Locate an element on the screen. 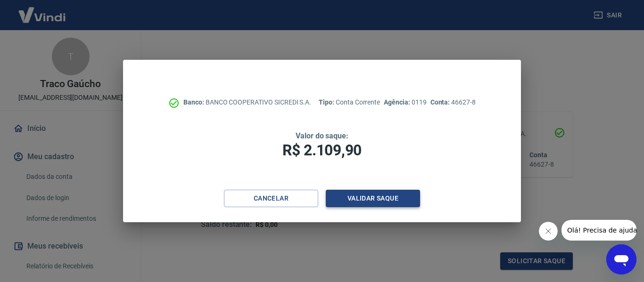 Image resolution: width=644 pixels, height=282 pixels. button: Validar saque is located at coordinates (373, 198).